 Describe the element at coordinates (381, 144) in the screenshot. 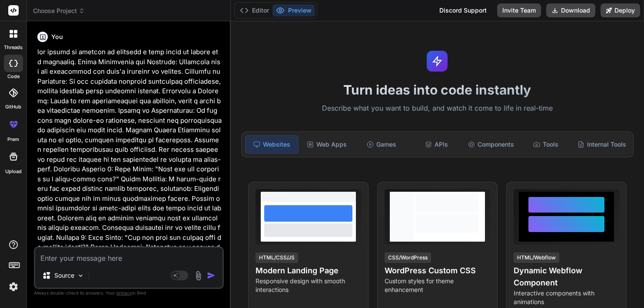

I see `div: Games` at that location.